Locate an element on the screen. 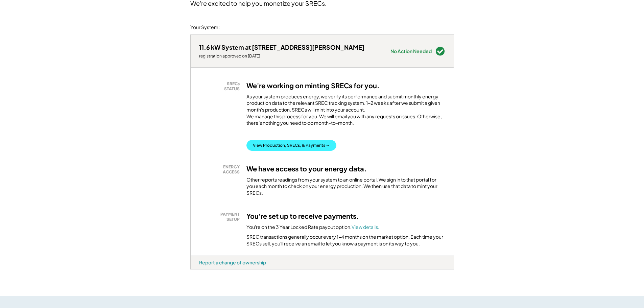  div: You're on the 3 Year Locked Rate payout option. is located at coordinates (313, 227).